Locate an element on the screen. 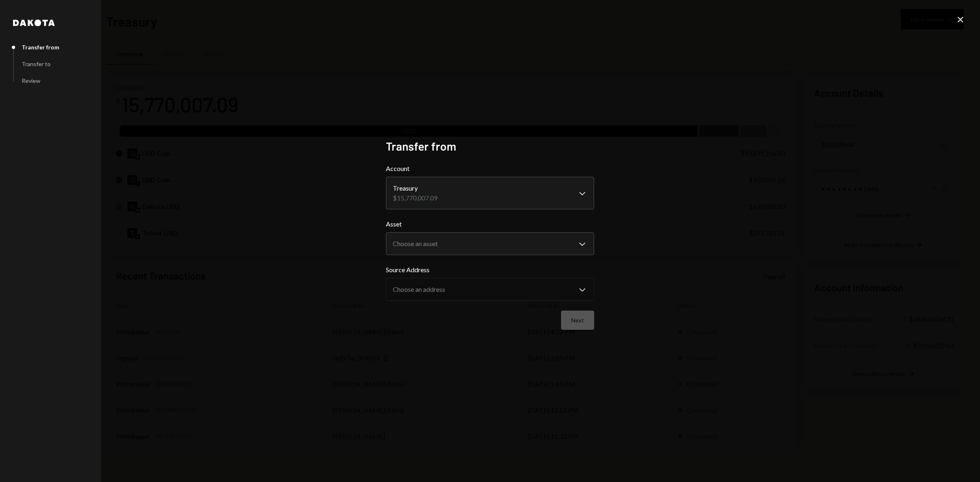 This screenshot has width=980, height=482. h2: Transfer from is located at coordinates (490, 146).